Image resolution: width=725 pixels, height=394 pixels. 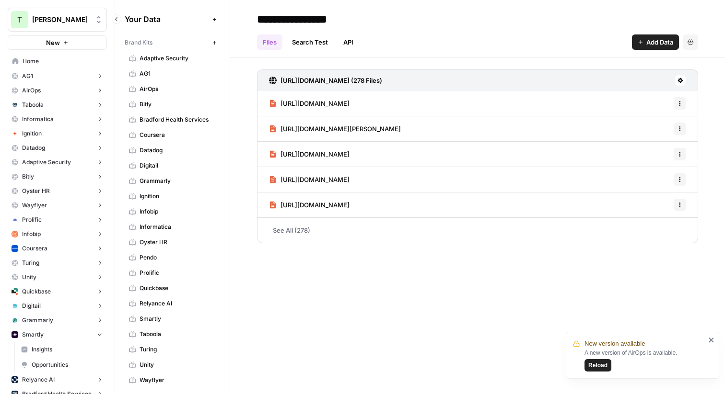 I want to click on span: Bradford Health Services, so click(x=177, y=120).